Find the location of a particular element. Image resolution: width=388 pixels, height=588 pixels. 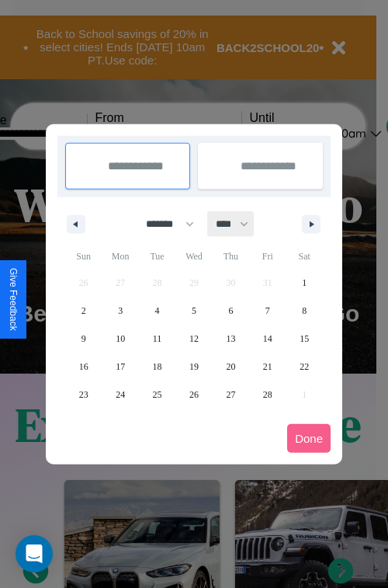

button: 1 is located at coordinates (304, 283).